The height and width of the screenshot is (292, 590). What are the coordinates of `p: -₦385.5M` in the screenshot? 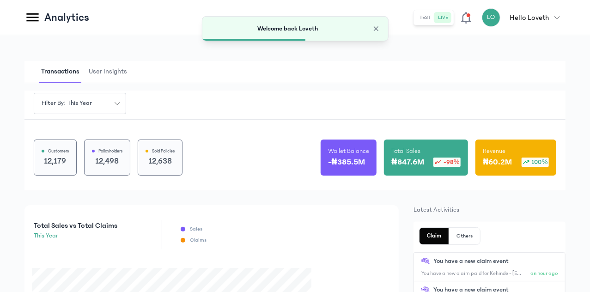 It's located at (347, 162).